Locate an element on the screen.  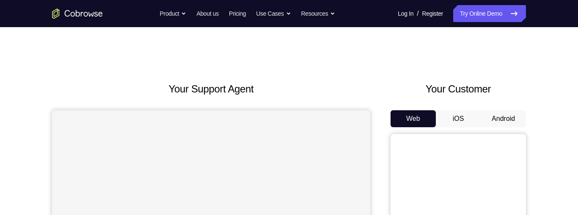
a: Log In is located at coordinates (405, 14).